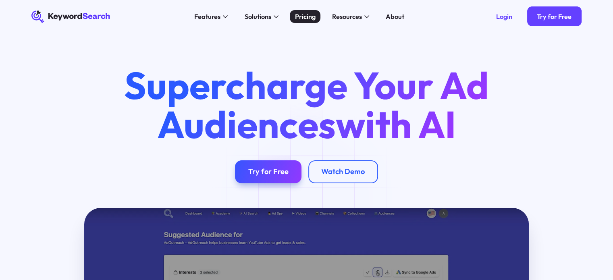 The image size is (613, 280). Describe the element at coordinates (257, 17) in the screenshot. I see `div: Solutions` at that location.